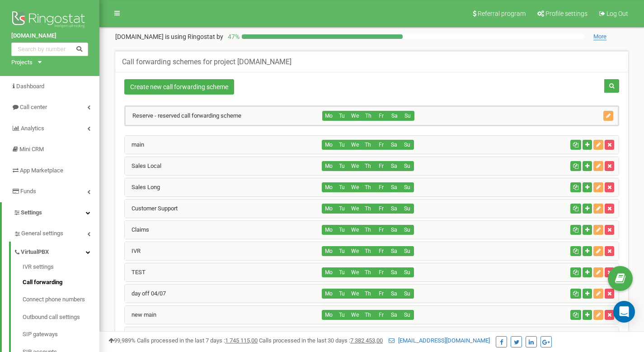 Image resolution: width=644 pixels, height=352 pixels. What do you see at coordinates (32, 149) in the screenshot?
I see `span: Mini CRM` at bounding box center [32, 149].